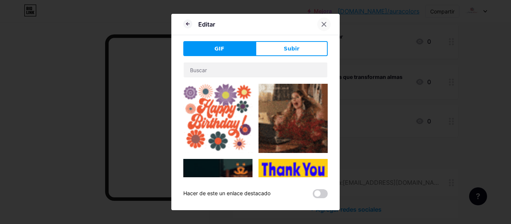 The width and height of the screenshot is (511, 224). What do you see at coordinates (227, 193) in the screenshot?
I see `font: Hacer de este un enlace destacado` at bounding box center [227, 193].